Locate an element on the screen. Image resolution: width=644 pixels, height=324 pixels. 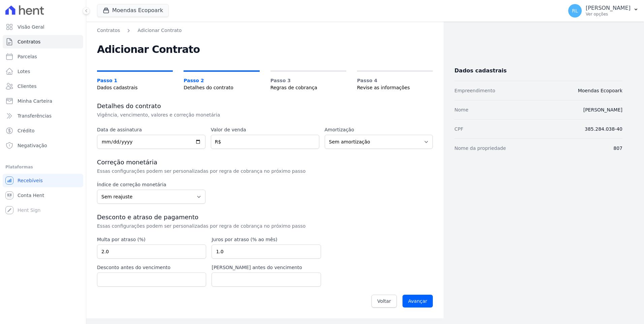
a: Crédito is located at coordinates (43, 130).